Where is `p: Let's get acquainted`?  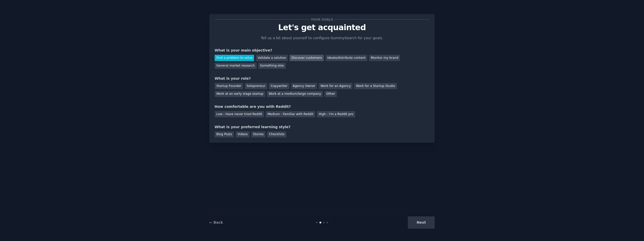
p: Let's get acquainted is located at coordinates (322, 27).